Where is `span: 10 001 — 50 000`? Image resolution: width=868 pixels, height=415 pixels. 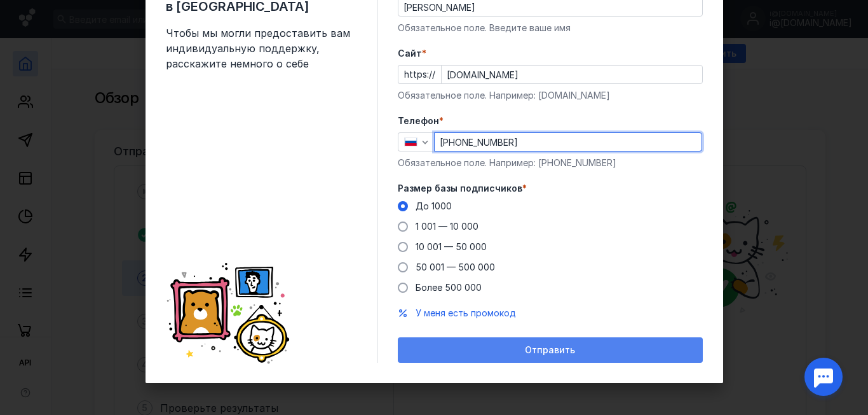
span: 10 001 — 50 000 is located at coordinates (451, 246).